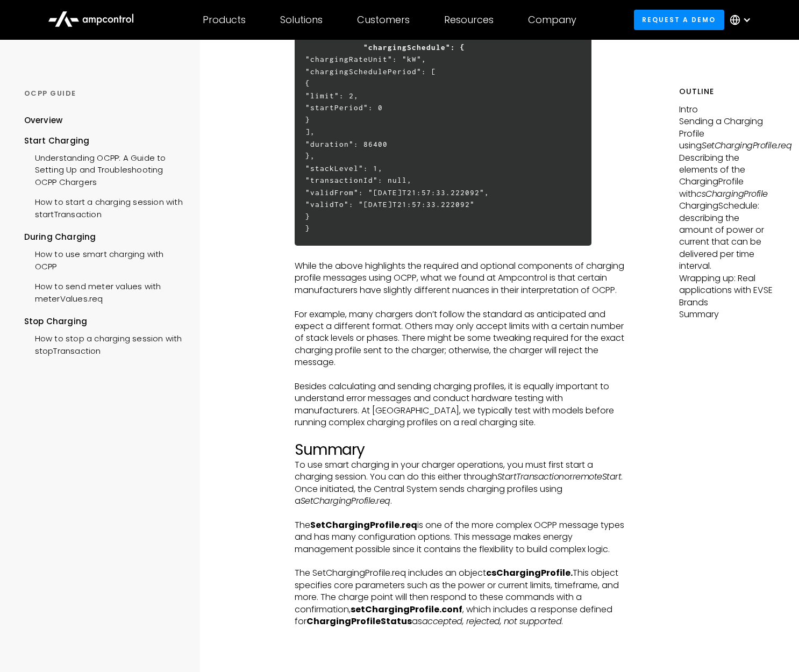  I want to click on p: For example, many chargers don’t follow the standard as anticipated and expect a different format..., so click(459, 338).